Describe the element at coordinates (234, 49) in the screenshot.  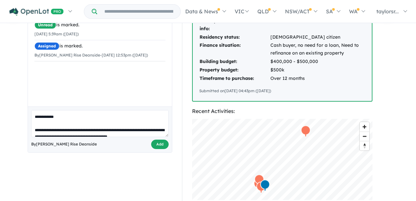
I see `td: Finance situation:` at that location.